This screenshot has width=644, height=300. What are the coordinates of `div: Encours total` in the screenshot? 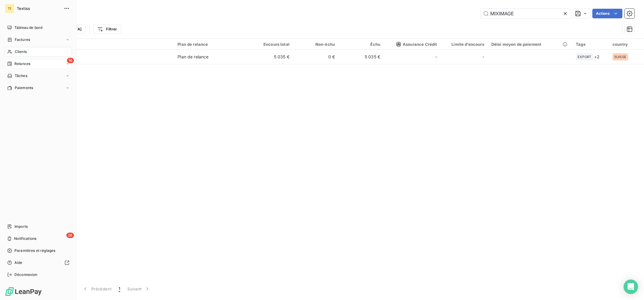 It's located at (270, 44).